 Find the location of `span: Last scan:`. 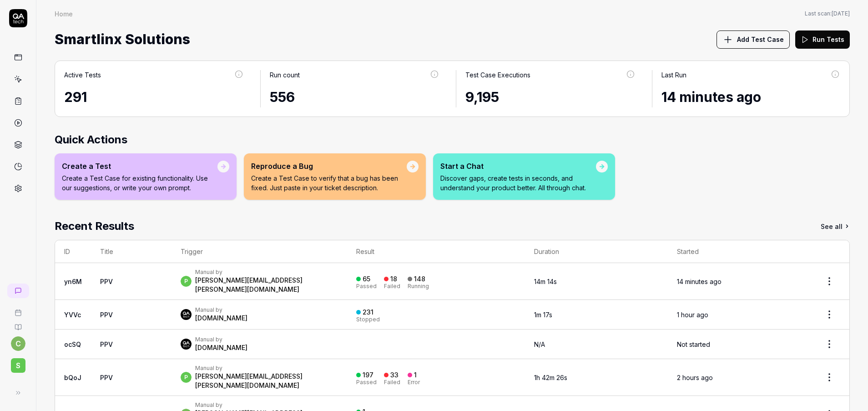

span: Last scan: is located at coordinates (827, 13).